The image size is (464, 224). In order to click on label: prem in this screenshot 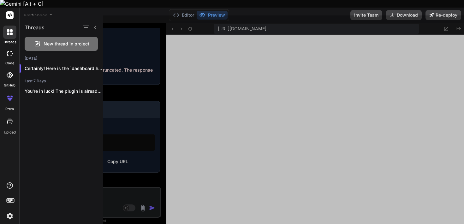, I will do `click(9, 109)`.